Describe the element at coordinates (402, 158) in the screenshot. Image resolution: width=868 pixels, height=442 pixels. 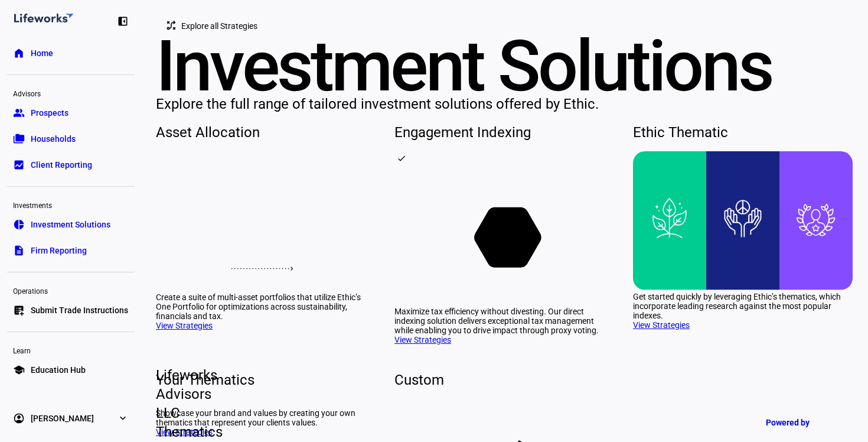
I see `mat-icon: check` at that location.